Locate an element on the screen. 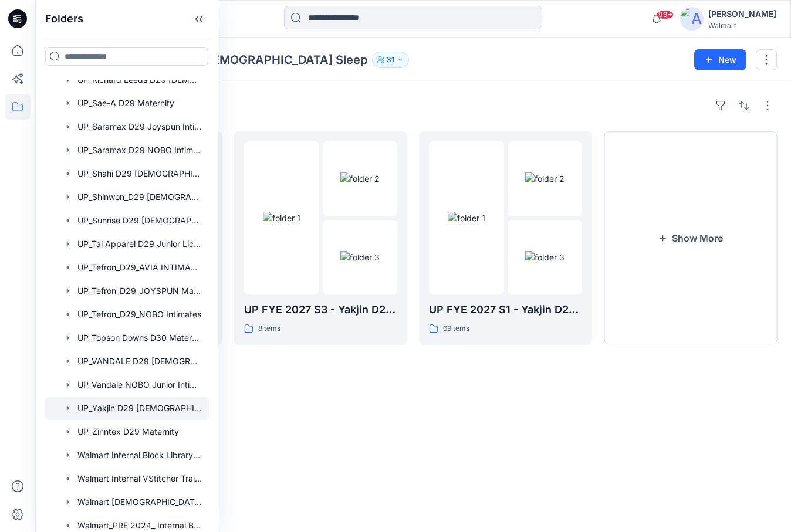  p: 69 items is located at coordinates (456, 329).